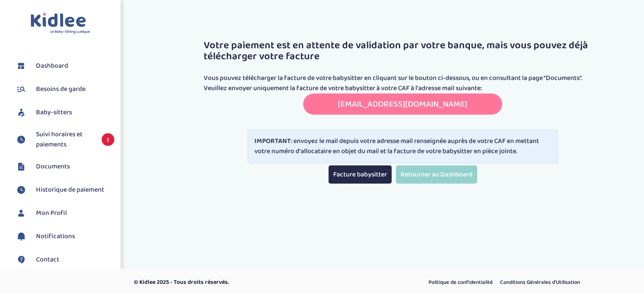 Image resolution: width=644 pixels, height=294 pixels. What do you see at coordinates (21, 214) in the screenshot?
I see `img: profil.svg` at bounding box center [21, 214].